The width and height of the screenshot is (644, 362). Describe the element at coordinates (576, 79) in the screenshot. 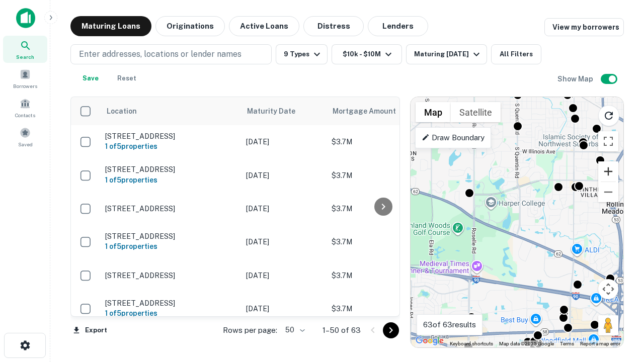

I see `h6: Show Map` at that location.